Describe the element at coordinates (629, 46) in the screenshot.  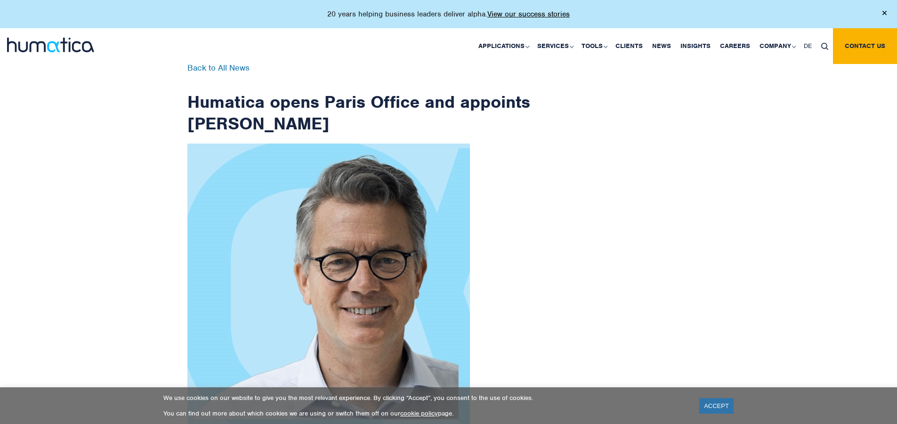
I see `a: Clients` at that location.